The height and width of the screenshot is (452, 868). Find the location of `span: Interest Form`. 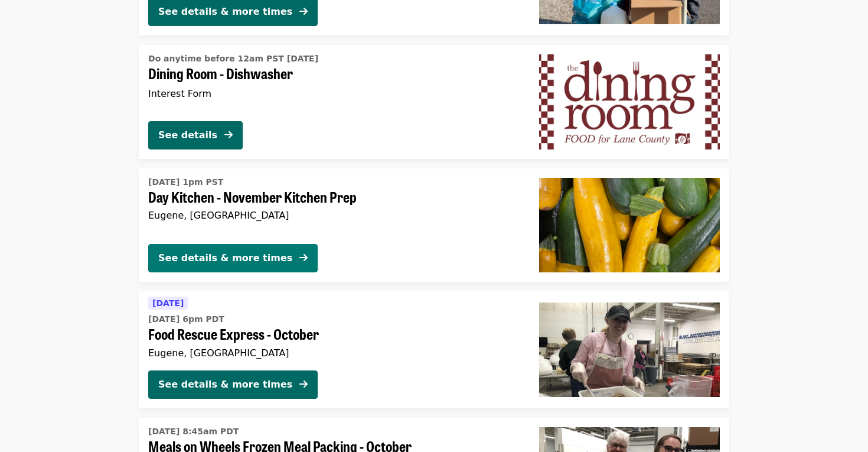

span: Interest Form is located at coordinates (179, 93).